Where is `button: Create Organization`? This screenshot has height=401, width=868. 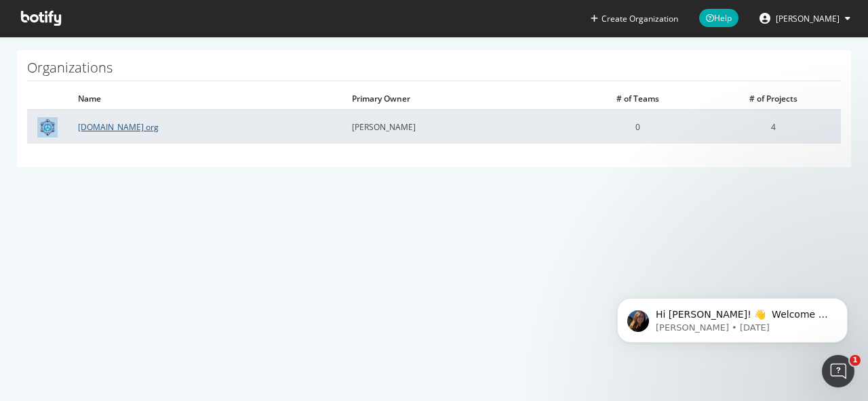 button: Create Organization is located at coordinates (634, 18).